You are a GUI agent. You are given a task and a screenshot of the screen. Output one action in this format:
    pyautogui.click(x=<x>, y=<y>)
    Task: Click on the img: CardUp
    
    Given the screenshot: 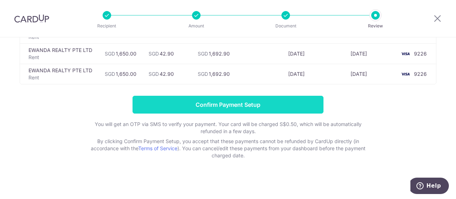 What is the action you would take?
    pyautogui.click(x=32, y=19)
    